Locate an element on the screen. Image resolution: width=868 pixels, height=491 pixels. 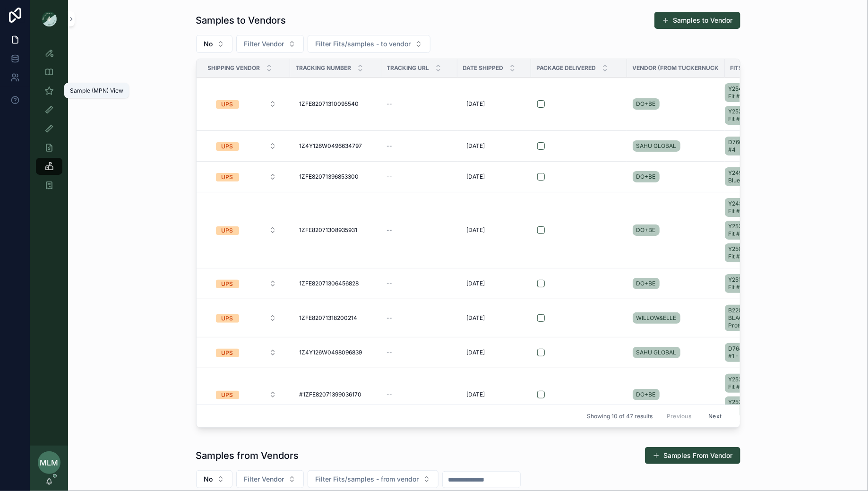
span: Y25097T-Black - Fit #1 - Proto is located at coordinates (753, 253).